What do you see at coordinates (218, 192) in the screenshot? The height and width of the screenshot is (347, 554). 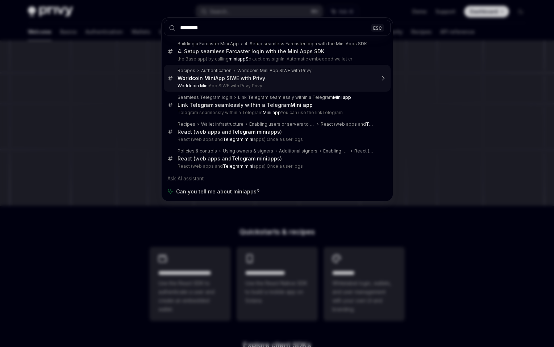 I see `span: Can you tell me about miniapps?` at bounding box center [218, 192].